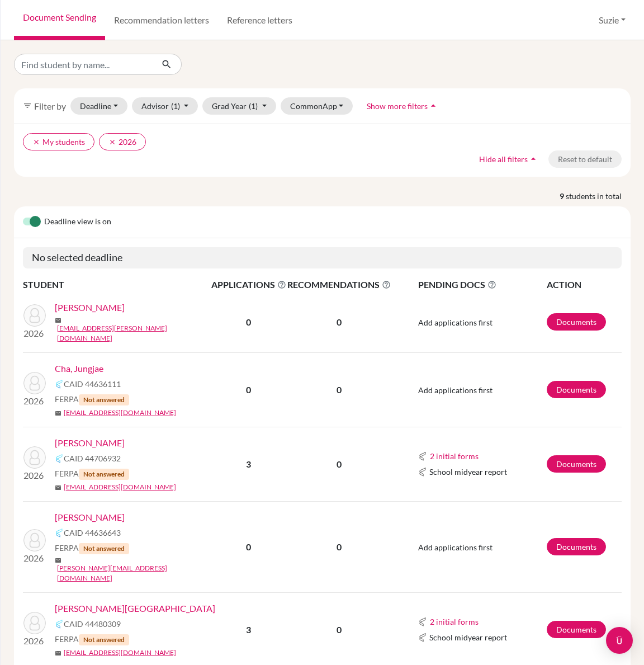 This screenshot has width=644, height=665. Describe the element at coordinates (34, 540) in the screenshot. I see `img: Omolon, Danielle` at that location.